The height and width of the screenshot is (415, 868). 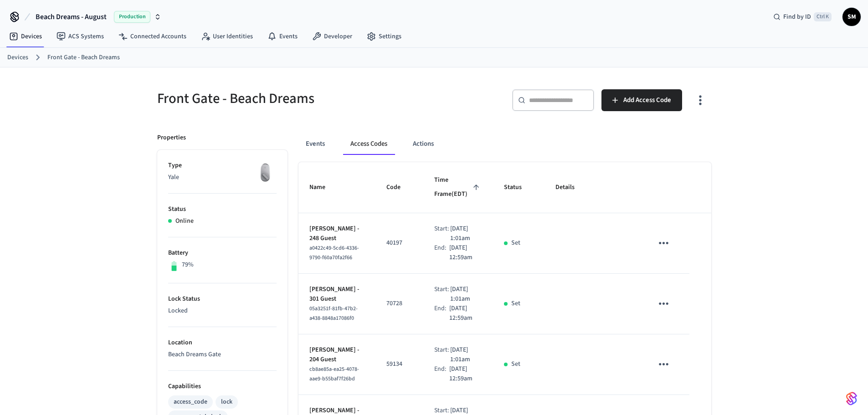 What do you see at coordinates (84, 58) in the screenshot?
I see `a: Front Gate - Beach Dreams` at bounding box center [84, 58].